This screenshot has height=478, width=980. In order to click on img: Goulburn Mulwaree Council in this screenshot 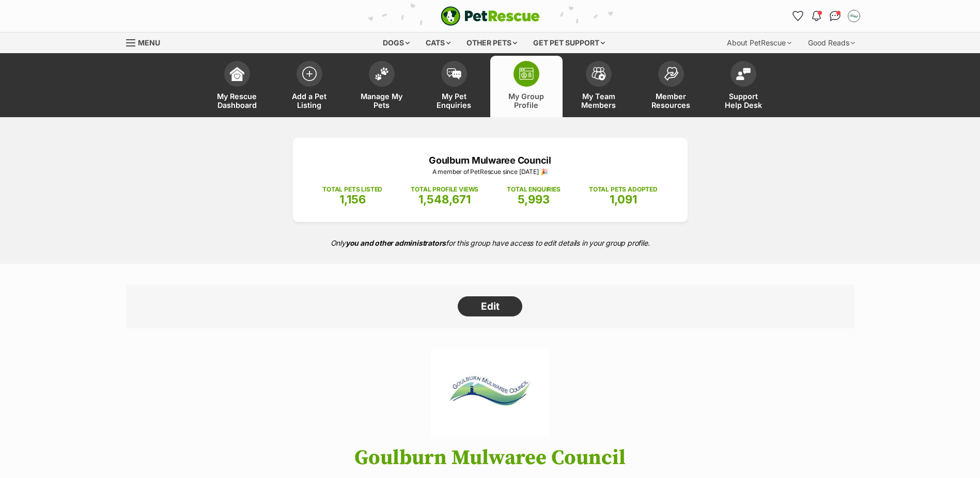, I will do `click(490, 393)`.